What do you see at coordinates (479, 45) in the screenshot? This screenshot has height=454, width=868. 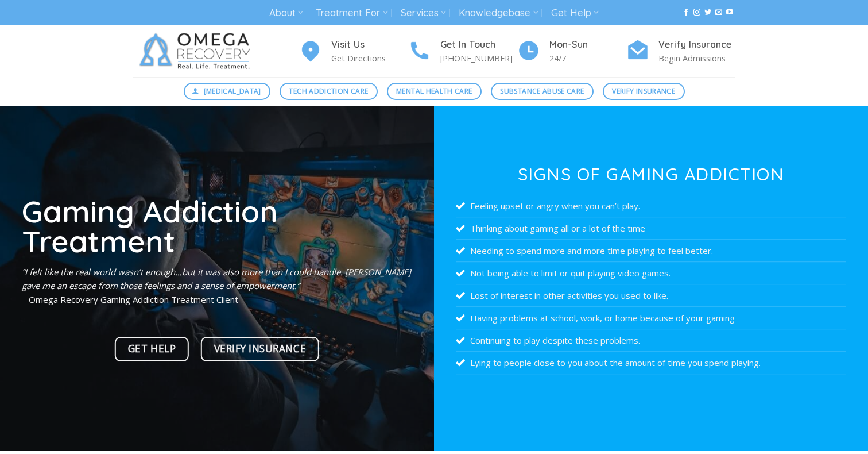 I see `h4: Get In Touch` at bounding box center [479, 45].